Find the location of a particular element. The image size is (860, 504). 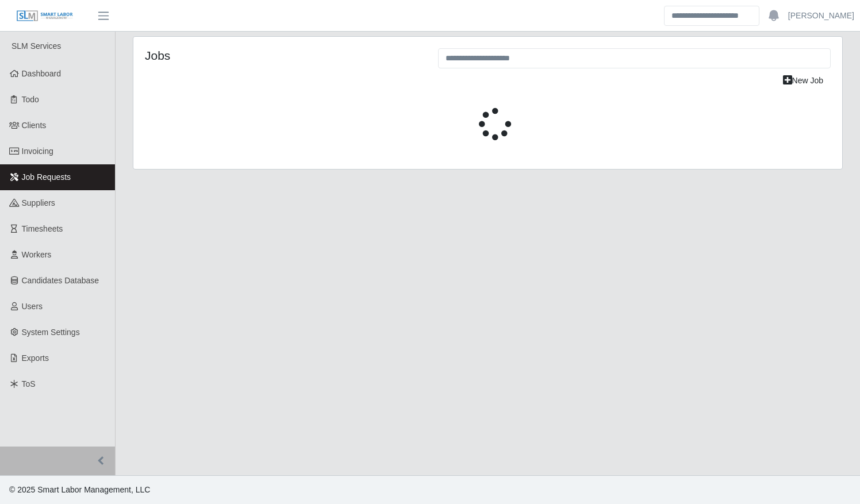

span: Dashboard is located at coordinates (41, 74).